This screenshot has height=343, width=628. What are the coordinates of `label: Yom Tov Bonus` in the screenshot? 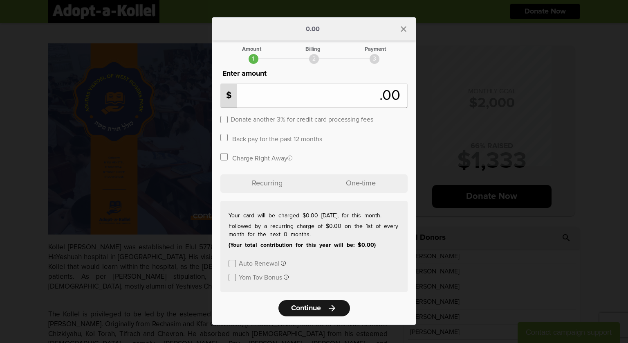 It's located at (261, 277).